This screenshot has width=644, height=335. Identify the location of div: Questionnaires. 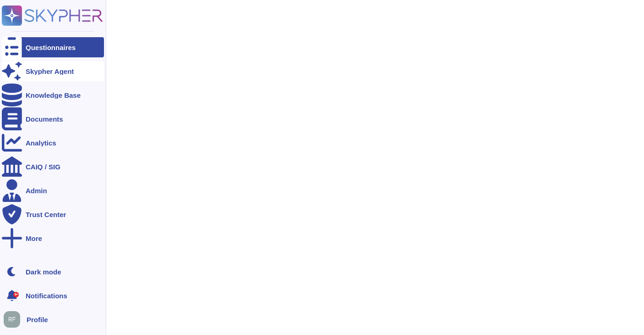
(50, 47).